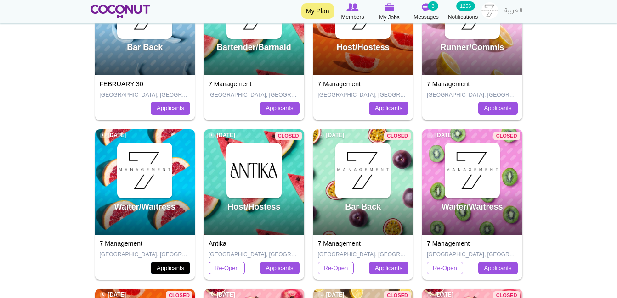  Describe the element at coordinates (513, 11) in the screenshot. I see `a: العربية` at that location.